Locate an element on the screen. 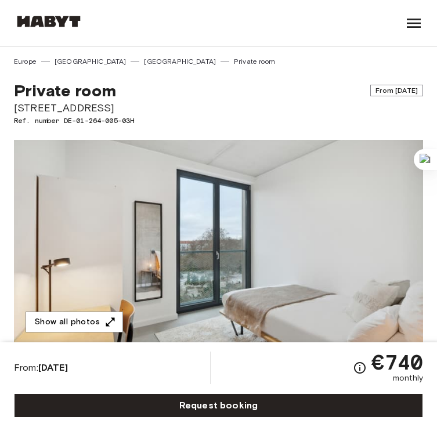  a: Europe is located at coordinates (25, 61).